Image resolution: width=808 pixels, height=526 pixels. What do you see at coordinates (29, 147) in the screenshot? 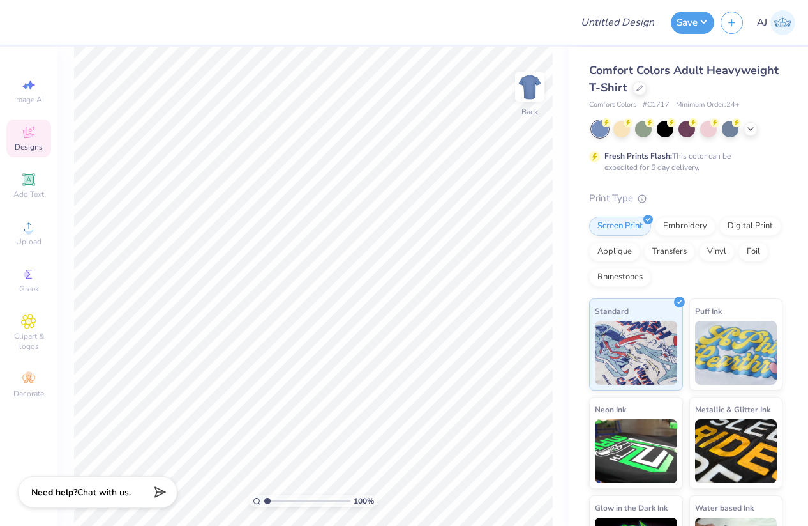
I see `span: Designs` at bounding box center [29, 147].